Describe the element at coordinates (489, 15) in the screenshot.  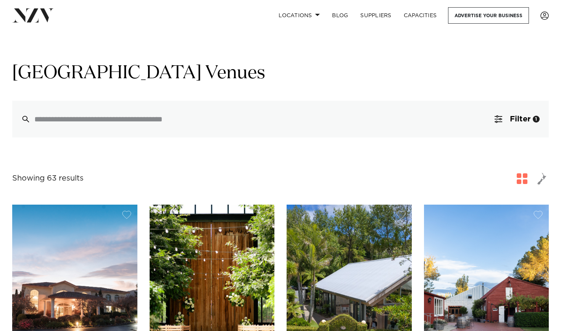
I see `a: Advertise your business` at that location.